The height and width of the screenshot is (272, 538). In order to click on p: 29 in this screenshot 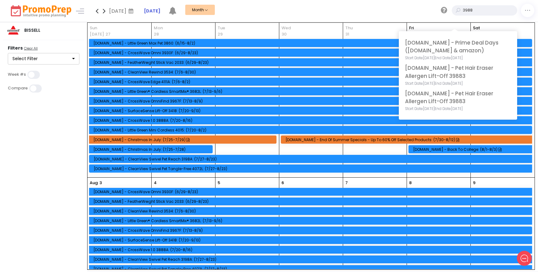, I will do `click(220, 34)`.